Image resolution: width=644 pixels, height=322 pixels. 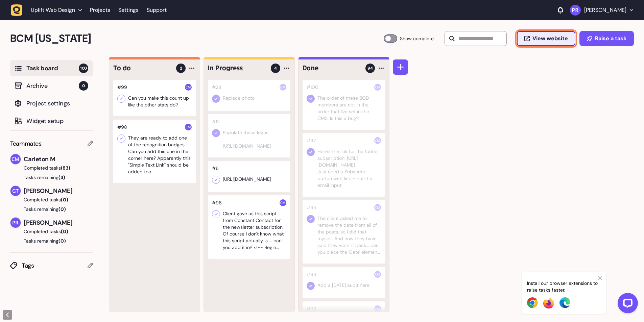 I want to click on span: Show complete, so click(x=417, y=39).